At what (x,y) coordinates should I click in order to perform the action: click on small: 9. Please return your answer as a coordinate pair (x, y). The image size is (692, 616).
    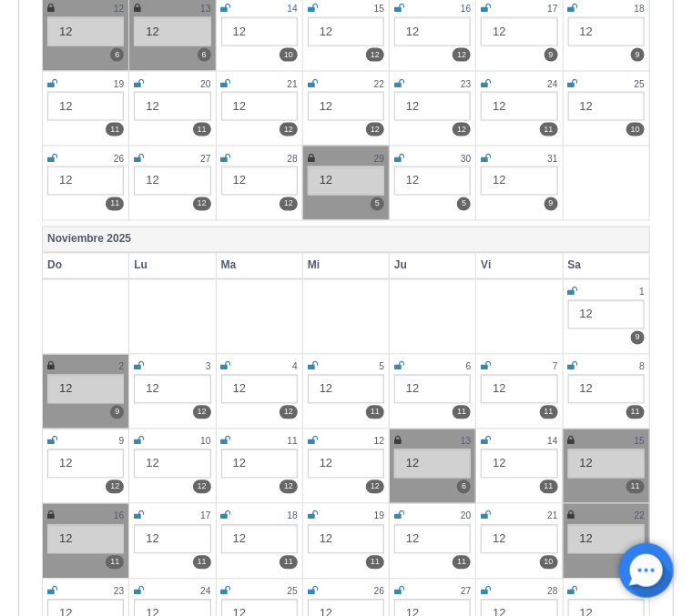
    Looking at the image, I should click on (122, 441).